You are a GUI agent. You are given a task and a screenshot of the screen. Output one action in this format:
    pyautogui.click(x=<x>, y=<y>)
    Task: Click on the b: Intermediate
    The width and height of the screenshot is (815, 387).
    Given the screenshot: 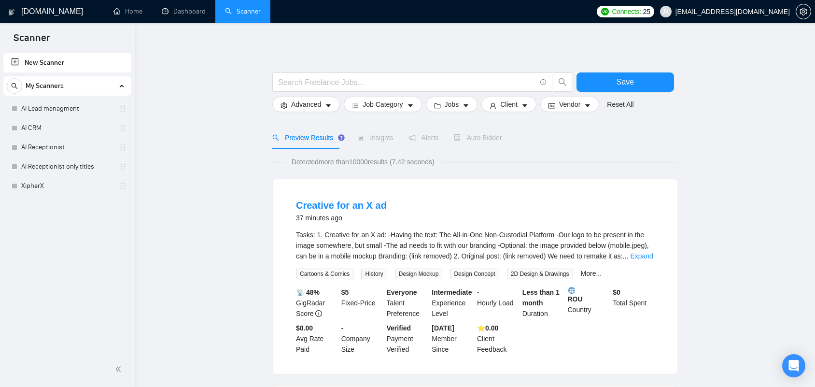 What is the action you would take?
    pyautogui.click(x=451, y=292)
    